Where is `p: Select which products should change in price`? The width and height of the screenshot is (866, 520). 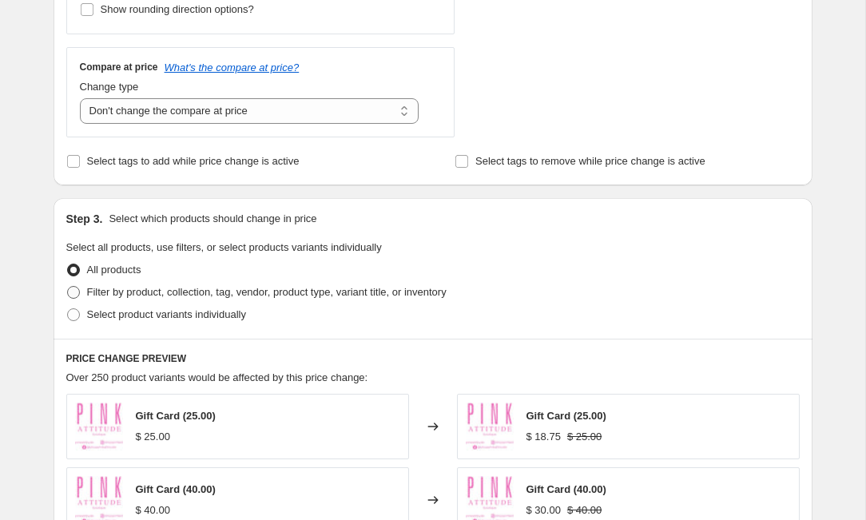
p: Select which products should change in price is located at coordinates (212, 219).